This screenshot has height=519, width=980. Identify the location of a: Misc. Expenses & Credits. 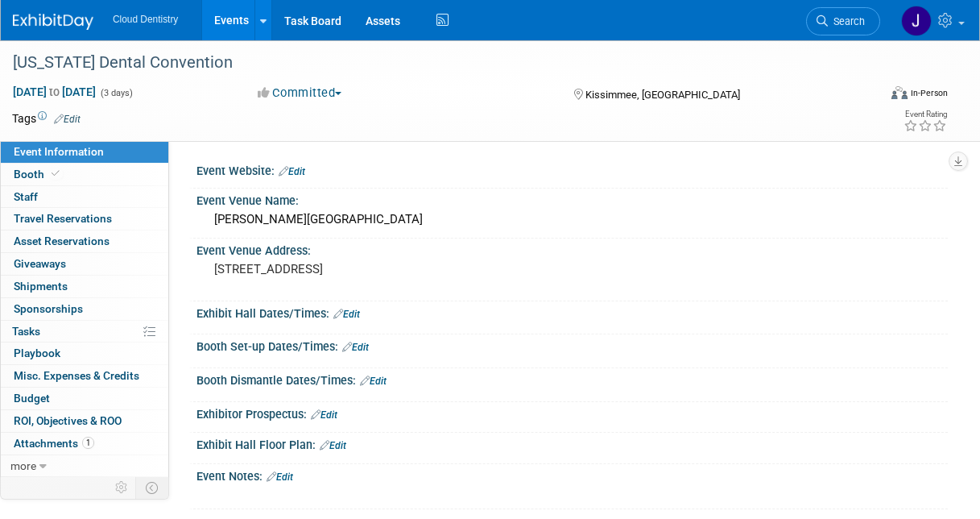
(85, 376).